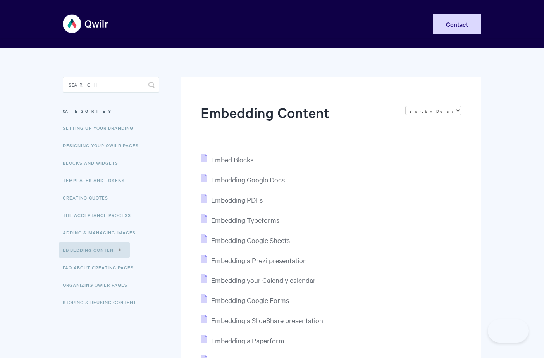  Describe the element at coordinates (227, 159) in the screenshot. I see `a: Embed Blocks` at that location.